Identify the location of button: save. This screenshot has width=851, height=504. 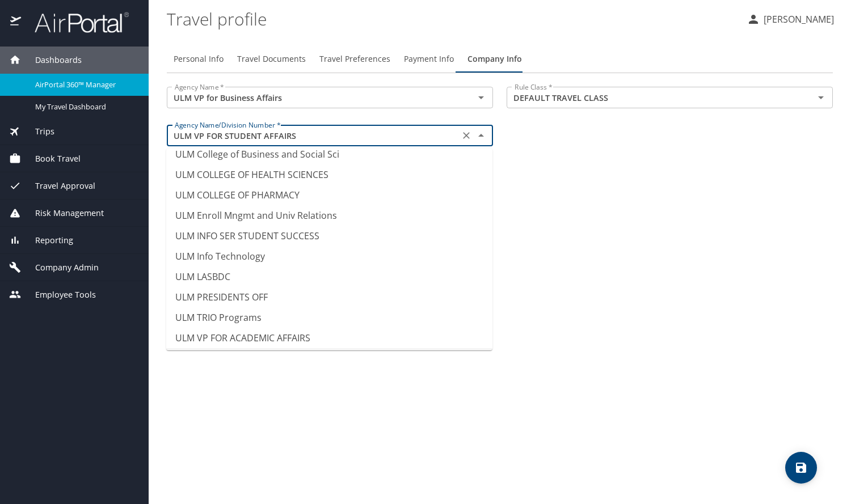
(801, 468).